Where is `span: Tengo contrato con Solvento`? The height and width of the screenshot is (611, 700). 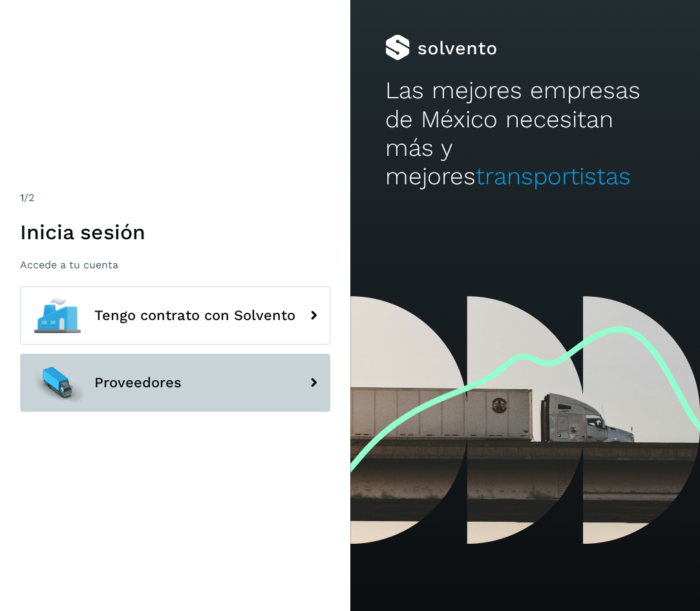 span: Tengo contrato con Solvento is located at coordinates (195, 316).